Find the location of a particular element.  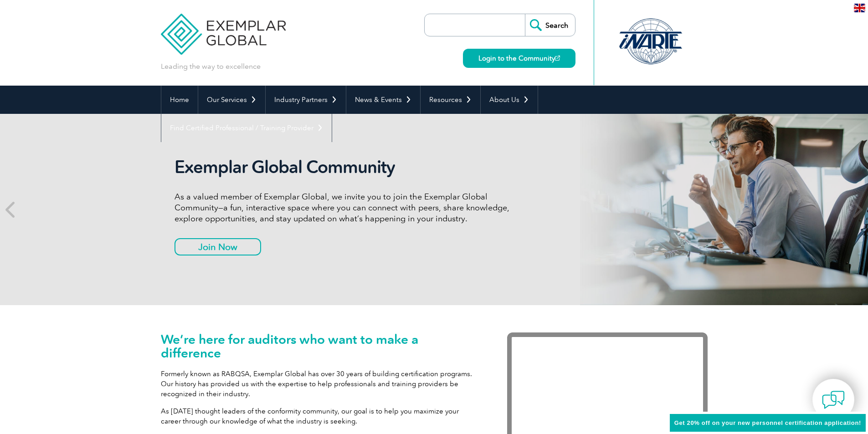

a: Login to the Community is located at coordinates (519, 58).